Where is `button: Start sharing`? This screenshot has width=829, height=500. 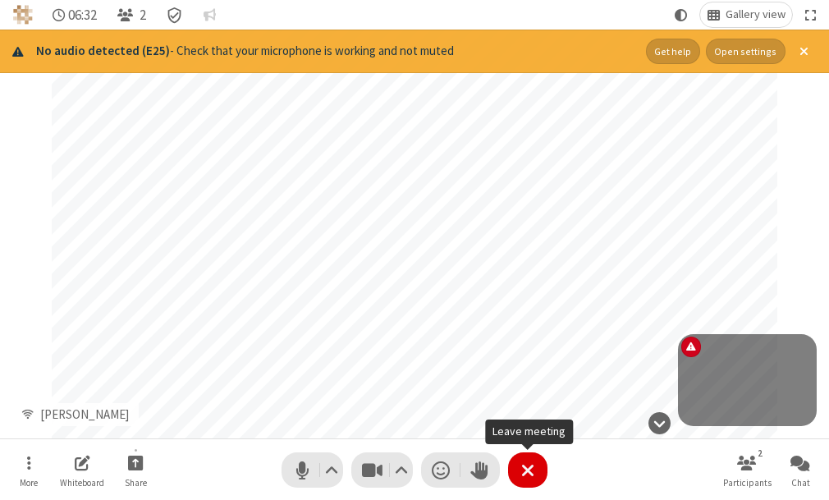
button: Start sharing is located at coordinates (135, 469).